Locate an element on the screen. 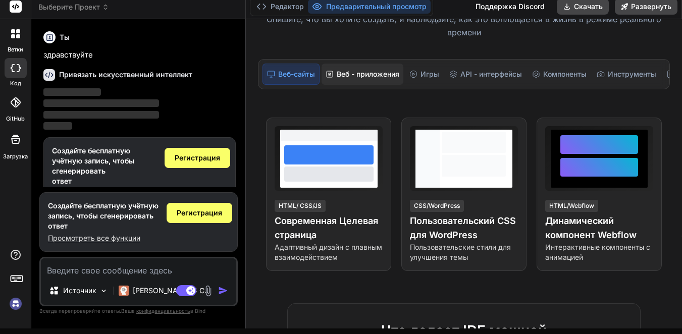 The width and height of the screenshot is (682, 334). ya-tr-span: Скачать is located at coordinates (588, 7).